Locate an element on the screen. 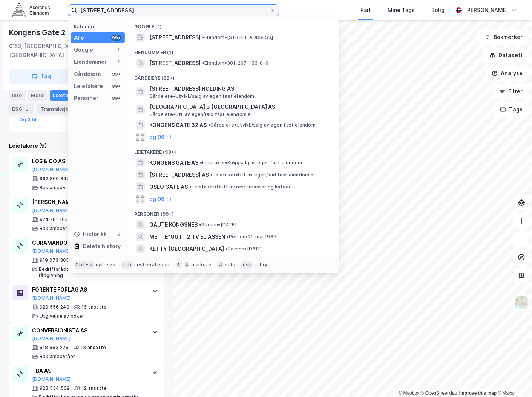 The image size is (532, 397). span: Eiendom • 301-207-133-0-0 is located at coordinates (235, 63).